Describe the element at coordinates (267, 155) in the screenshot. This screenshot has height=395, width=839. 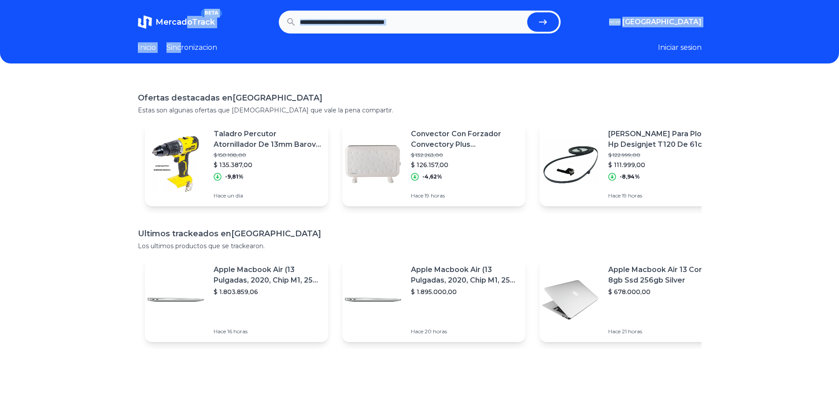
I see `p: $ 150.108,00` at that location.